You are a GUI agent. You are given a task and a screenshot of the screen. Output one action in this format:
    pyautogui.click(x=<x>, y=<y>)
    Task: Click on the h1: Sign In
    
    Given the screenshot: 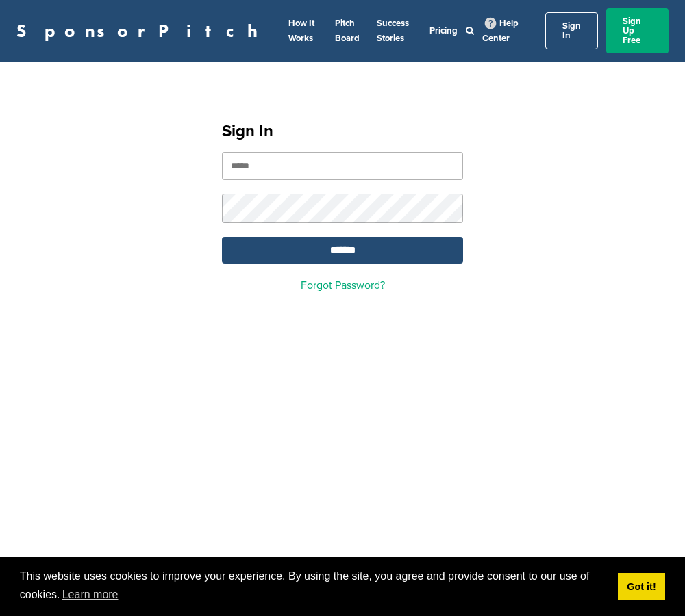 What is the action you would take?
    pyautogui.click(x=342, y=132)
    